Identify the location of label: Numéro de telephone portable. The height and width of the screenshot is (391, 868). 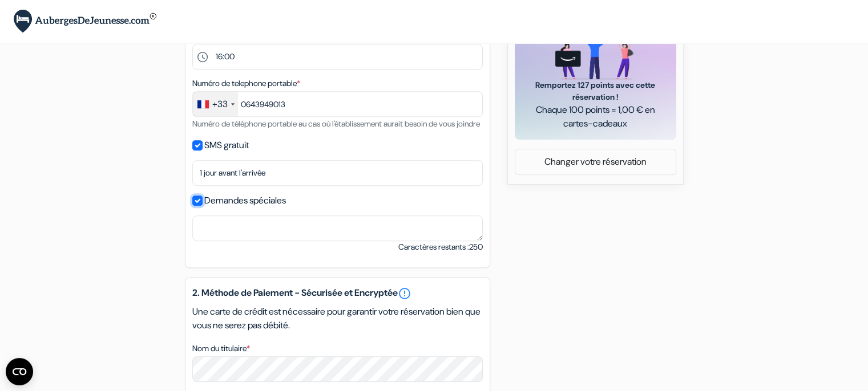
(246, 83).